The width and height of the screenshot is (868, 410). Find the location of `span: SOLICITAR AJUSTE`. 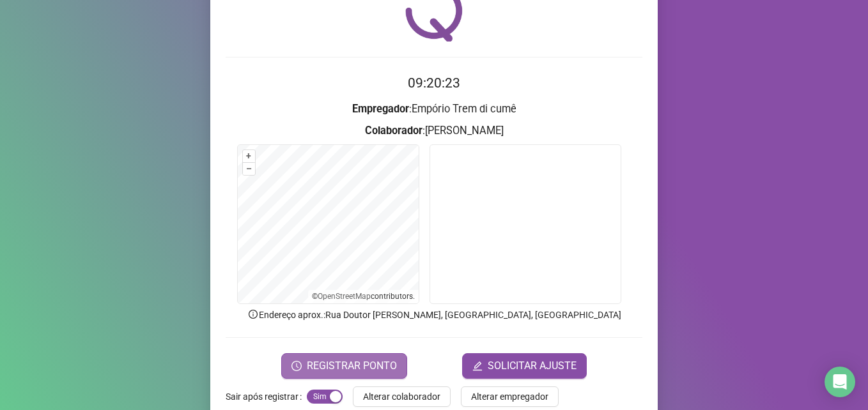

span: SOLICITAR AJUSTE is located at coordinates (531, 366).